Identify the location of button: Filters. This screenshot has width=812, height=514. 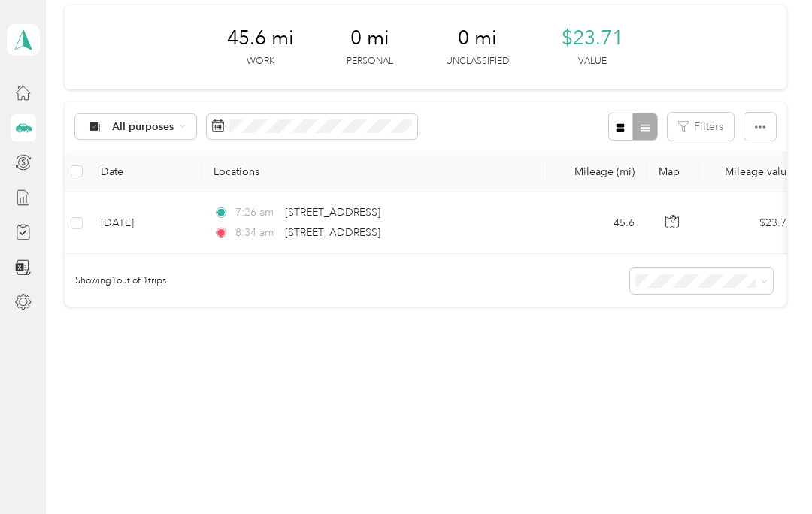
(701, 127).